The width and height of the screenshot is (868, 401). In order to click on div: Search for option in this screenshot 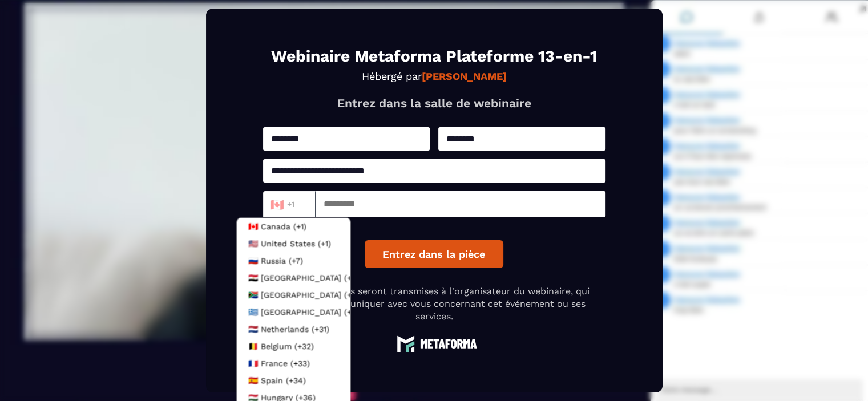, I will do `click(289, 204)`.